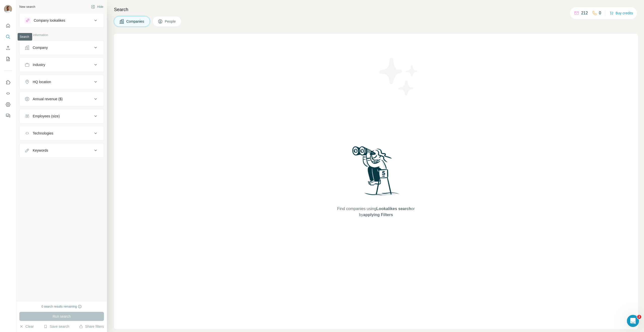  Describe the element at coordinates (8, 82) in the screenshot. I see `button: Use Surfe on LinkedIn` at that location.